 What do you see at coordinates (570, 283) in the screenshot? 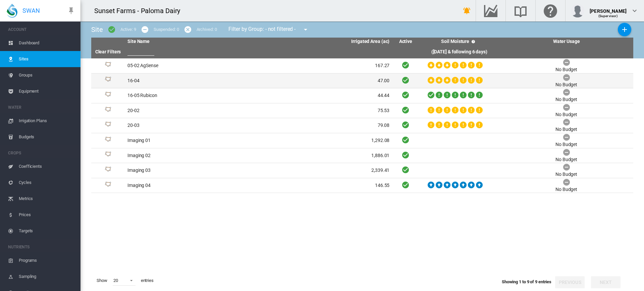
I see `button: Previous` at bounding box center [570, 283].